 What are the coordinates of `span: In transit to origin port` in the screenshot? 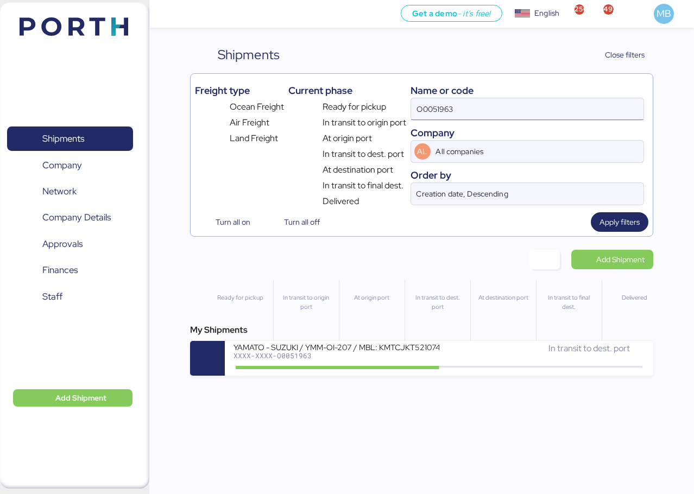 It's located at (365, 123).